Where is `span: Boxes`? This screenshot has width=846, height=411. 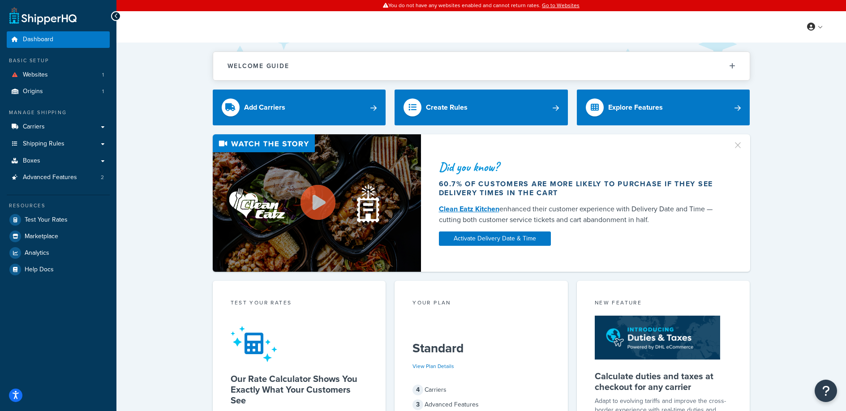
span: Boxes is located at coordinates (31, 161).